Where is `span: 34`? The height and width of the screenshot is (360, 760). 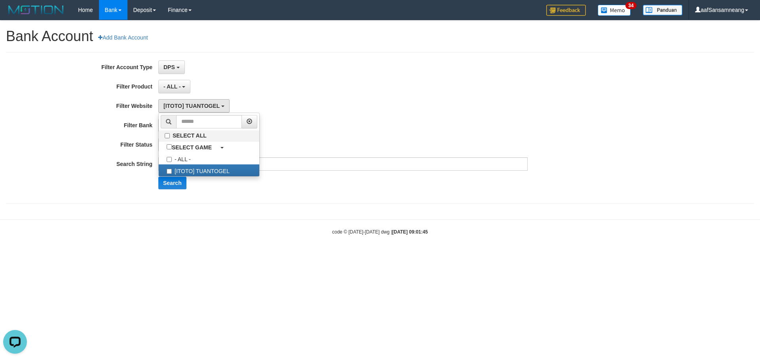 span: 34 is located at coordinates (630, 6).